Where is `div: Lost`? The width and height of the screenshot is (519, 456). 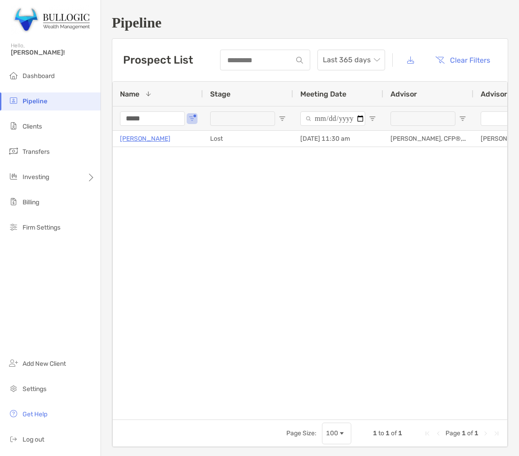
div: Lost is located at coordinates (248, 139).